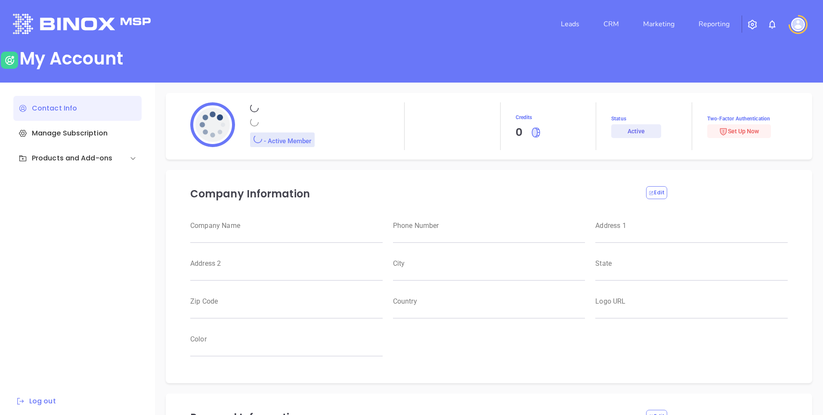 The height and width of the screenshot is (415, 823). Describe the element at coordinates (651, 119) in the screenshot. I see `span: Status` at that location.